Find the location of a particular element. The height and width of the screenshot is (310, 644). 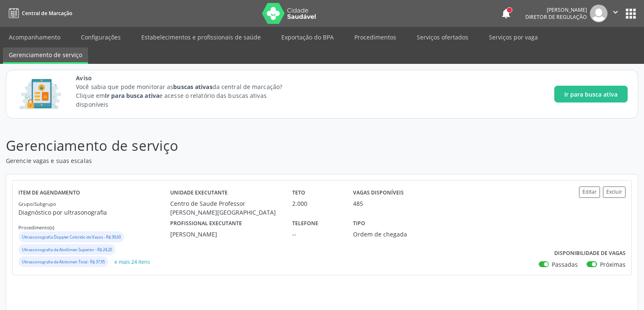

a: Configurações is located at coordinates (100, 37).